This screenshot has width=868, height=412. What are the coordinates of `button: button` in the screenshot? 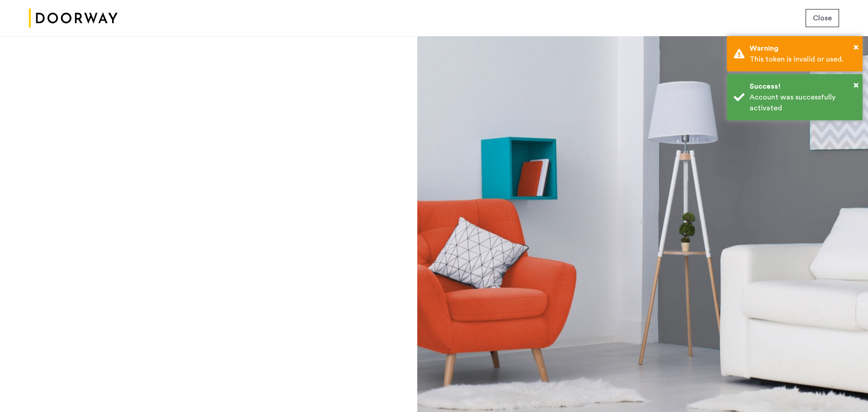 It's located at (822, 18).